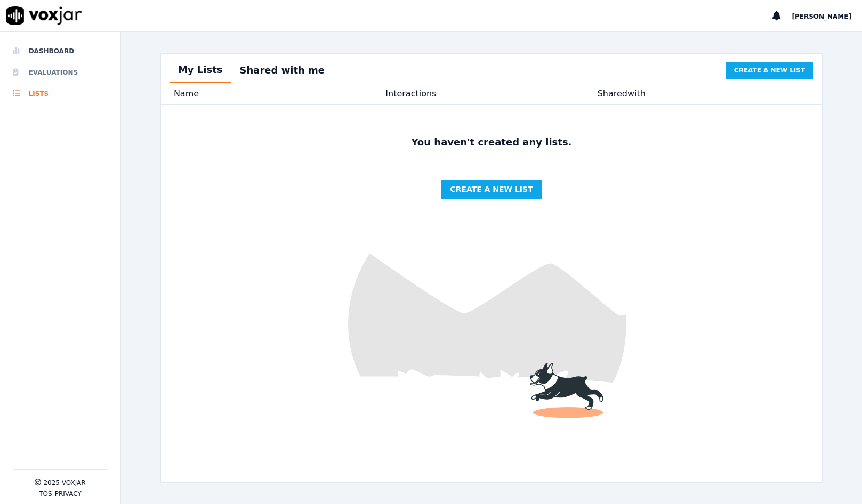  I want to click on p: 2025 Voxjar, so click(64, 483).